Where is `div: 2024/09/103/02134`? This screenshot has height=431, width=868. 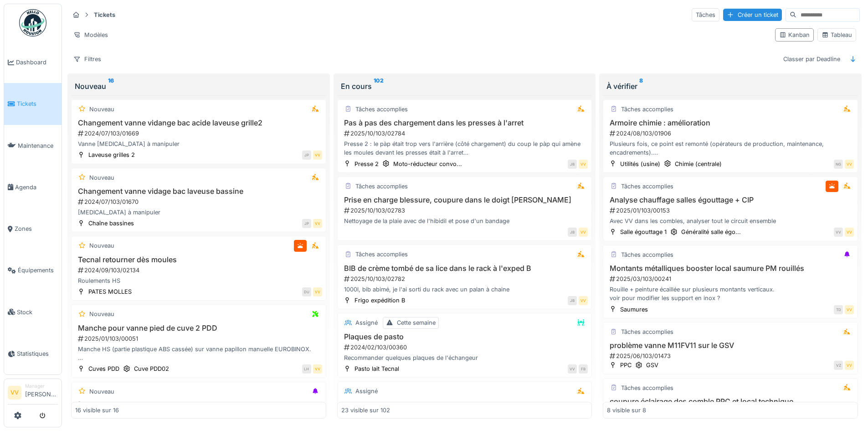
div: 2024/09/103/02134 is located at coordinates (199, 269).